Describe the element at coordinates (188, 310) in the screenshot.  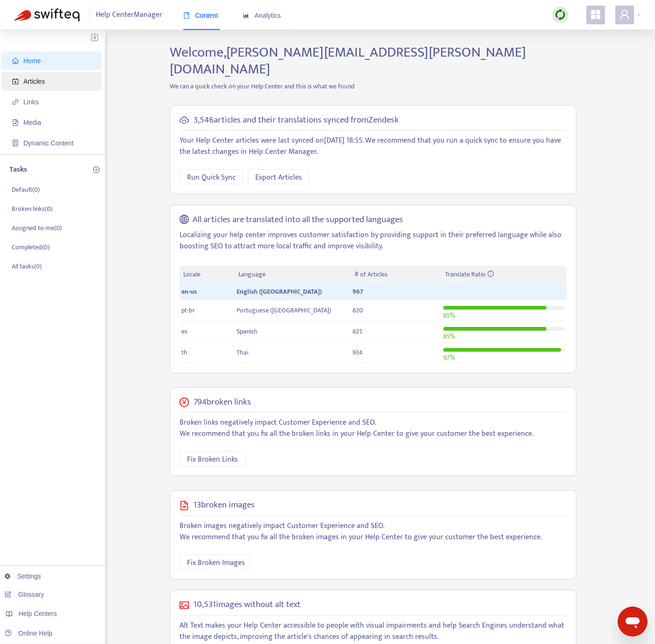
I see `span: pt-br` at that location.